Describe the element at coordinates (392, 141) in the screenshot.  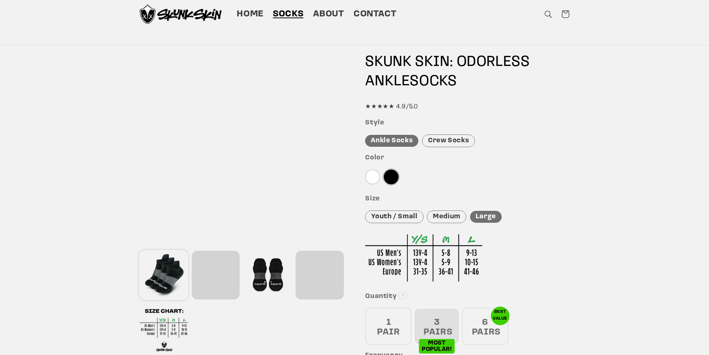
I see `div: Ankle Socks` at that location.